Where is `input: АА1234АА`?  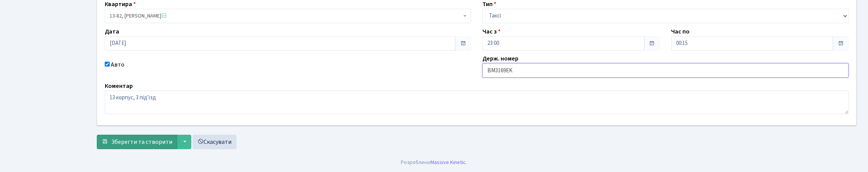 input: АА1234АА is located at coordinates (665, 71).